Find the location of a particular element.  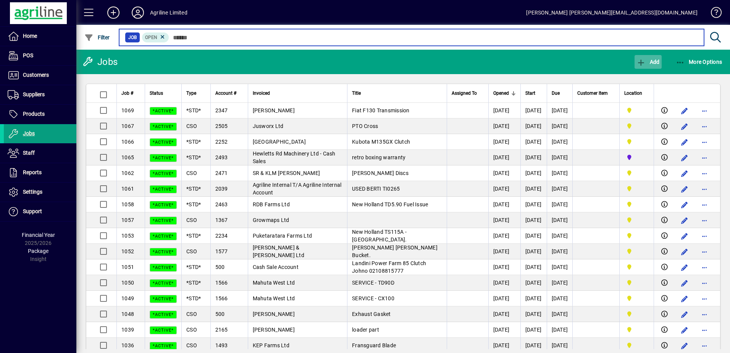

span: Assigned To is located at coordinates (465, 93).